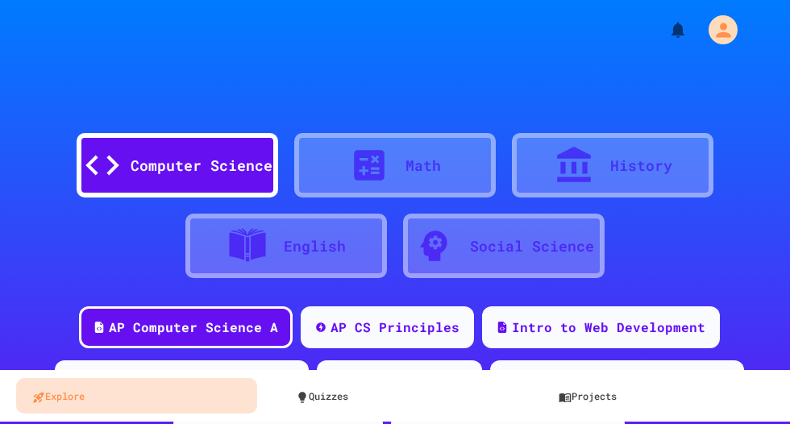  Describe the element at coordinates (136, 396) in the screenshot. I see `a: Explore` at that location.